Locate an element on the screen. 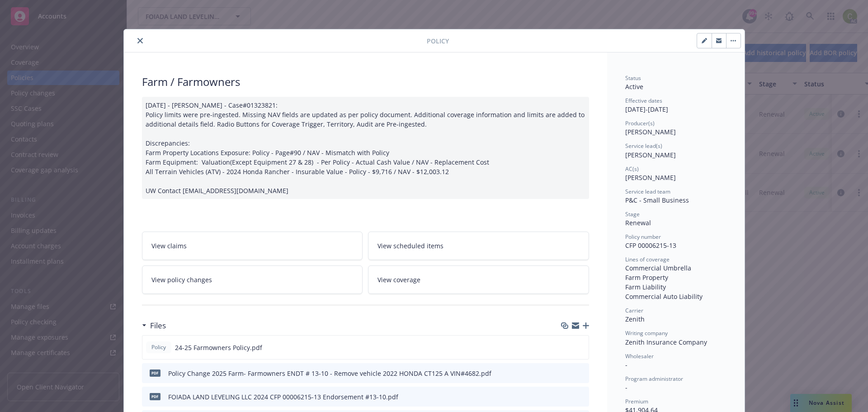 This screenshot has width=868, height=412. span: Active is located at coordinates (634, 87).